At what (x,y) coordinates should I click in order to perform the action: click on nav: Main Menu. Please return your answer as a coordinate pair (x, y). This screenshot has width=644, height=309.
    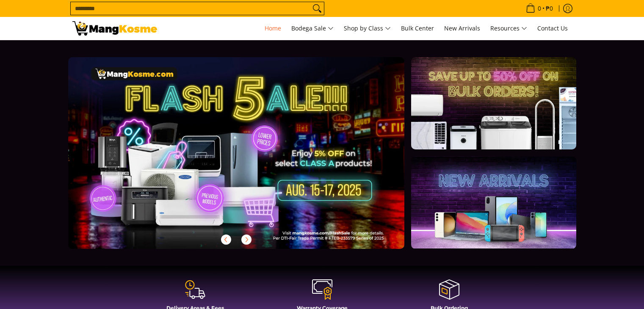
    Looking at the image, I should click on (369, 28).